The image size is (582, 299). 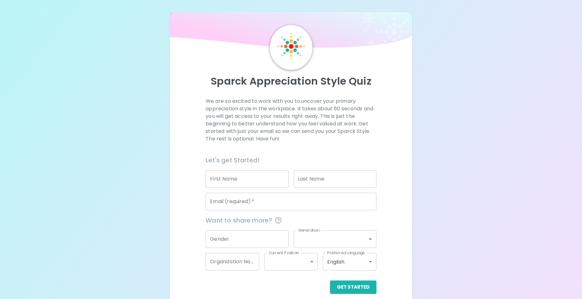 I want to click on p: We are so excited to work with you to uncover your primary appreciation style in the workplace. I..., so click(x=291, y=120).